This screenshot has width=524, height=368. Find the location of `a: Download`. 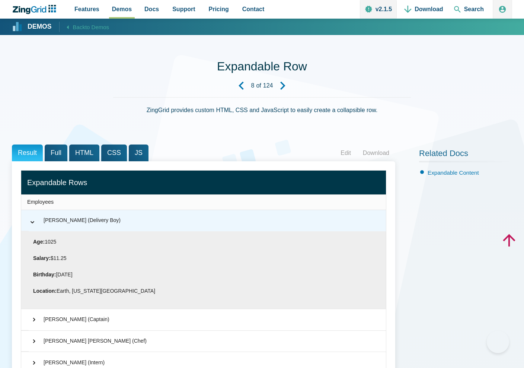

a: Download is located at coordinates (376, 153).